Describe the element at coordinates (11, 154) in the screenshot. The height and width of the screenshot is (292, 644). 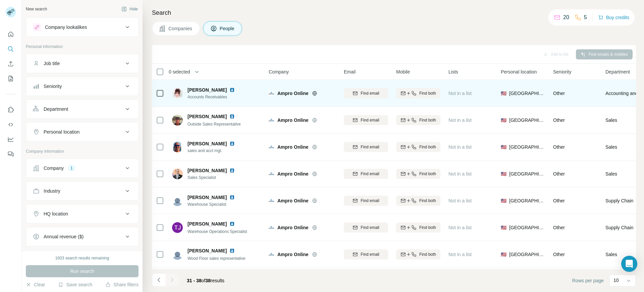
I see `button: Feedback` at that location.